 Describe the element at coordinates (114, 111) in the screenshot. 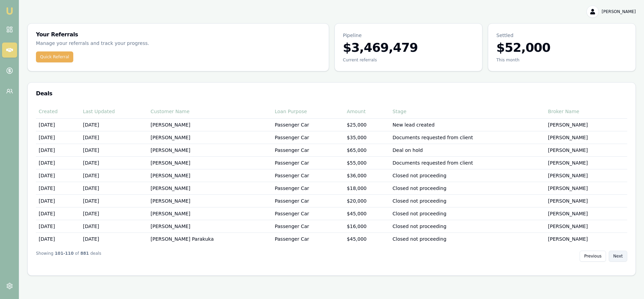

I see `div: Last Updated` at that location.